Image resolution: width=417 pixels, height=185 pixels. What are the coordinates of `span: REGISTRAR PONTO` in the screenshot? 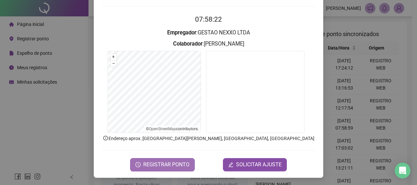 It's located at (166, 165).